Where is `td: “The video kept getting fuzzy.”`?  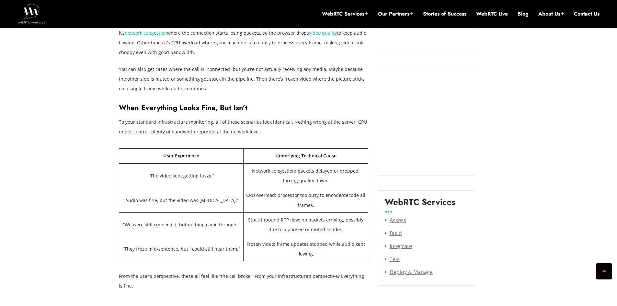
td: “The video kept getting fuzzy.” is located at coordinates (181, 176).